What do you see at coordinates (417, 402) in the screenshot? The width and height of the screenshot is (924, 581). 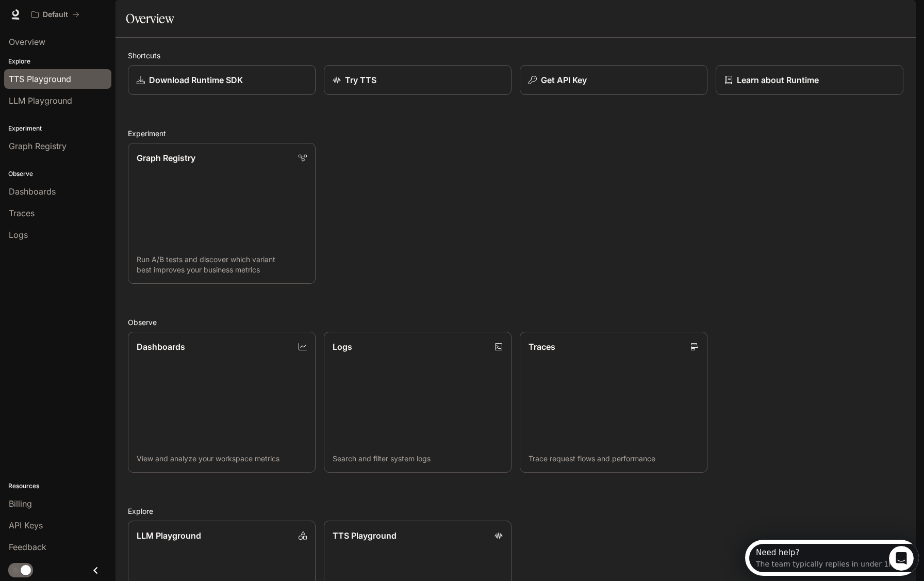 I see `a: LogsSearch and filter system logs` at bounding box center [417, 402].